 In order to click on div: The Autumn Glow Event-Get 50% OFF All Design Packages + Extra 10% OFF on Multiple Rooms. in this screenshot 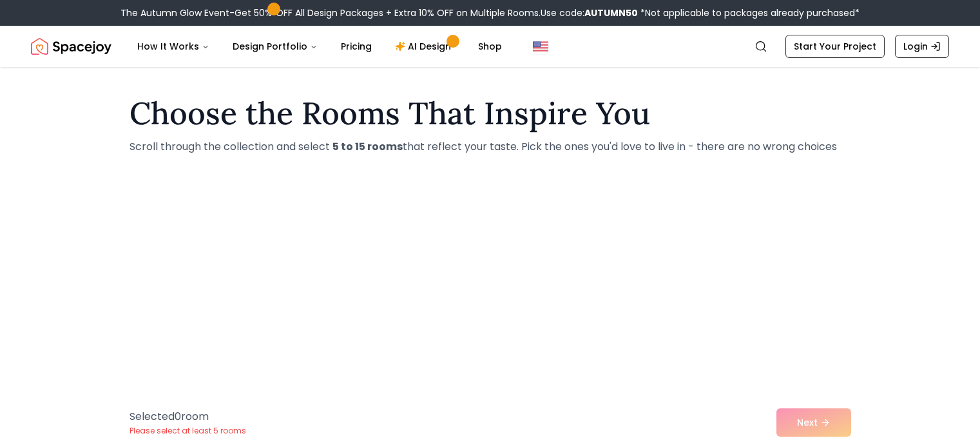, I will do `click(490, 13)`.